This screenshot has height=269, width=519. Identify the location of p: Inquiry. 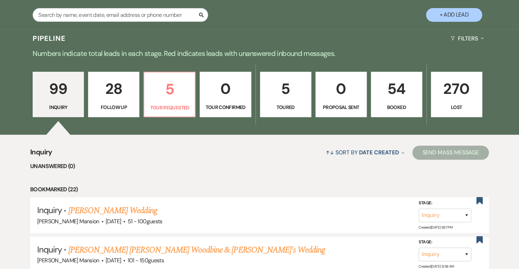
(58, 107).